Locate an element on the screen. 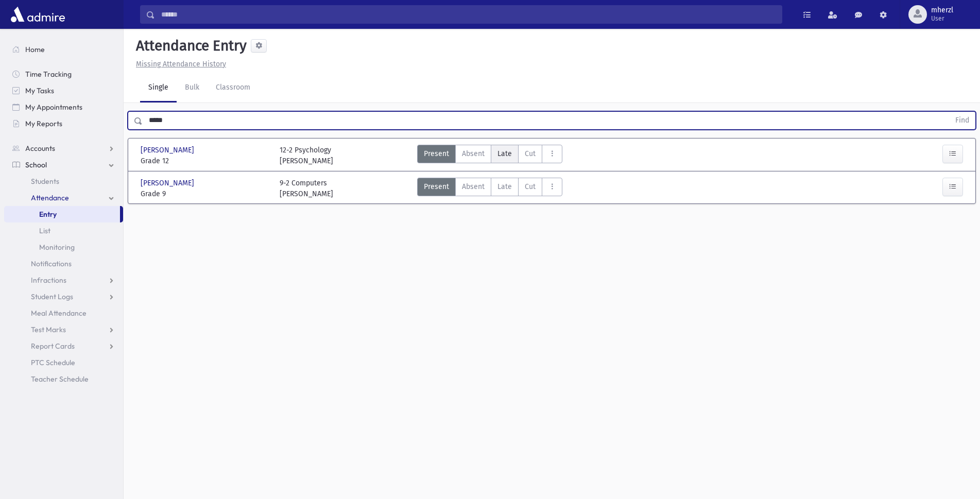  span: Infractions is located at coordinates (48, 280).